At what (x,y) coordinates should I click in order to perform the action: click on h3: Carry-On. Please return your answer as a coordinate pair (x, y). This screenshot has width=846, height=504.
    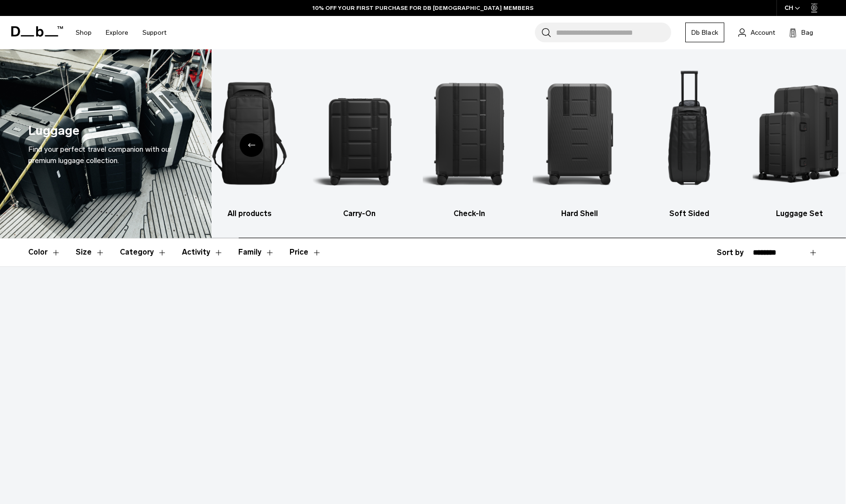
    Looking at the image, I should click on (359, 214).